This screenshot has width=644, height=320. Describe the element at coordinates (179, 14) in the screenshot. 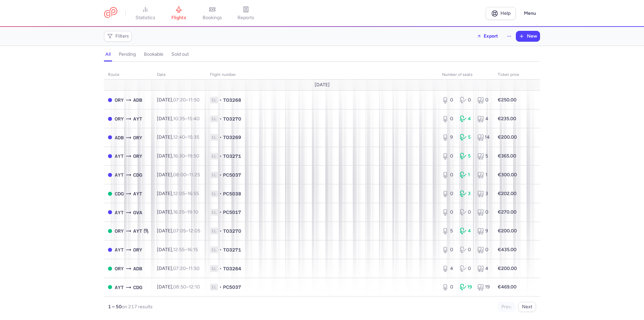

I see `a: flights` at that location.